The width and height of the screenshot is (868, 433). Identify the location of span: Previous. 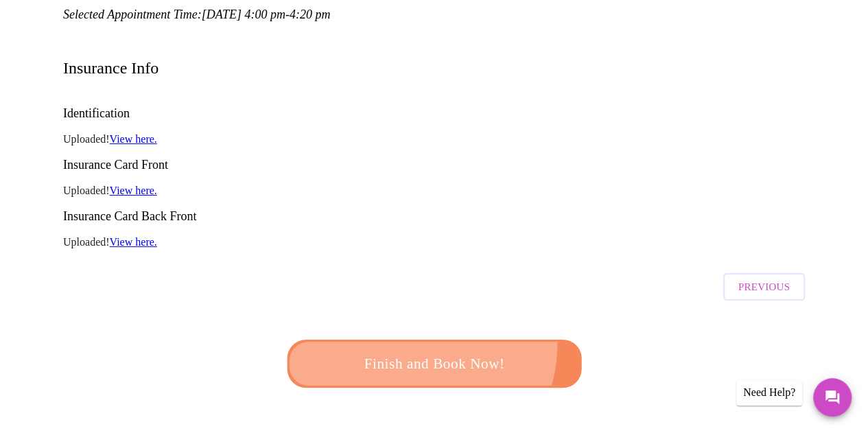
(764, 287).